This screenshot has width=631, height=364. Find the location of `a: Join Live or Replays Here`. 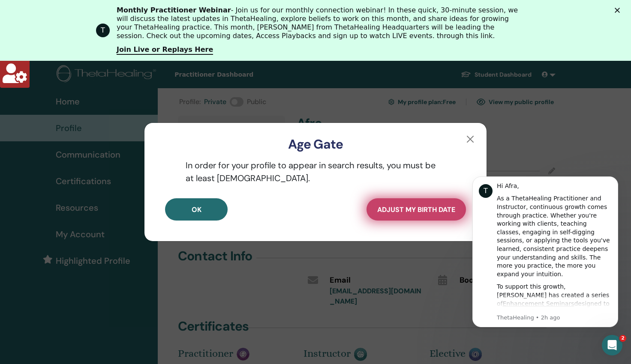

a: Join Live or Replays Here is located at coordinates (165, 50).